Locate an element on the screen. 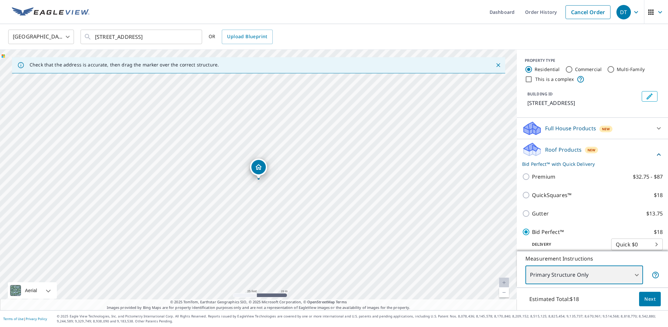  div: OR is located at coordinates (241, 37).